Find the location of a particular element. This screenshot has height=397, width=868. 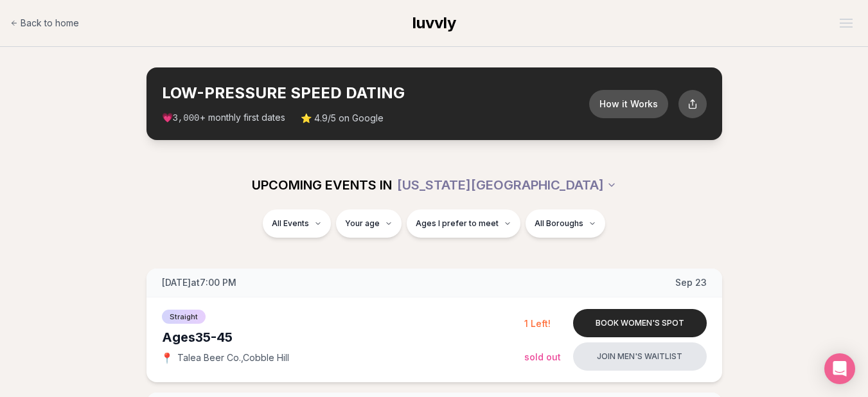

a: Back to home is located at coordinates (44, 23).